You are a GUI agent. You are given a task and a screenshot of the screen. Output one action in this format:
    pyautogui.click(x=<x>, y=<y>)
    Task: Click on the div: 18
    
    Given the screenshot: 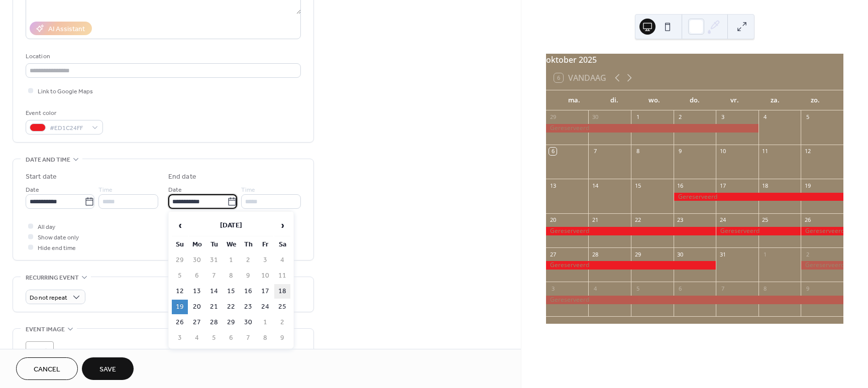 What is the action you would take?
    pyautogui.click(x=765, y=186)
    